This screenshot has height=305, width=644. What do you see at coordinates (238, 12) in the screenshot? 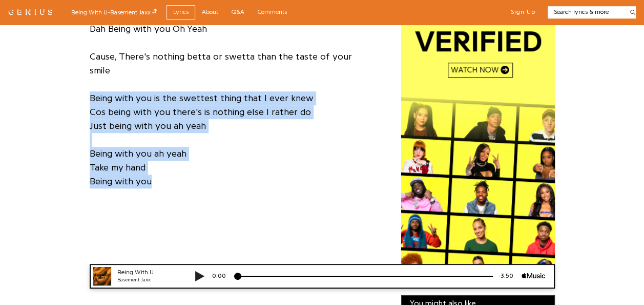
I see `a: Q&A` at bounding box center [238, 12].